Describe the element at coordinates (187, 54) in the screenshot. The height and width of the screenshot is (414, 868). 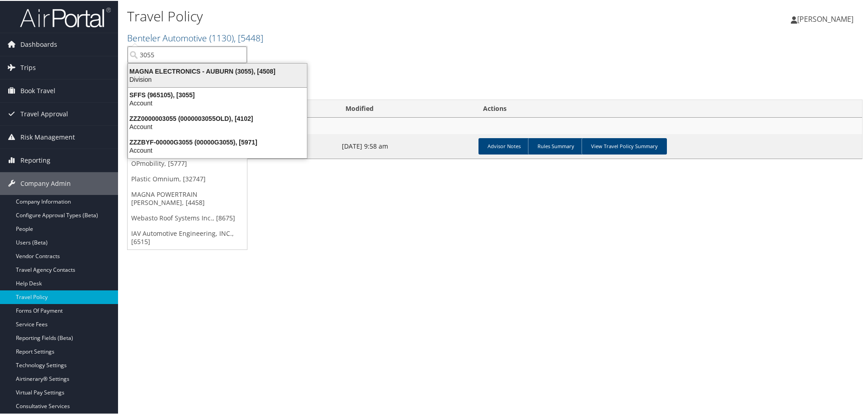
I see `input: Search Accounts` at that location.